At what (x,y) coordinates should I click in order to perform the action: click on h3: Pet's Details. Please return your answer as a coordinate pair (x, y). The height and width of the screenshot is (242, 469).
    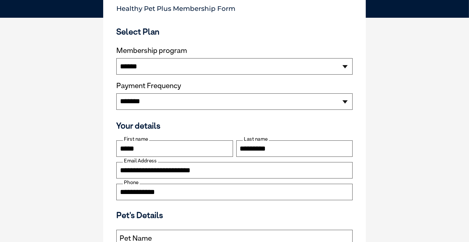
    Looking at the image, I should click on (234, 215).